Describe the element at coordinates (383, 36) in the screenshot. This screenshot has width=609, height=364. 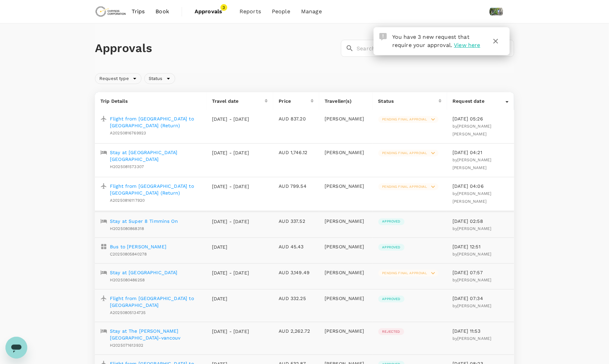
I see `img: Approval Request` at that location.